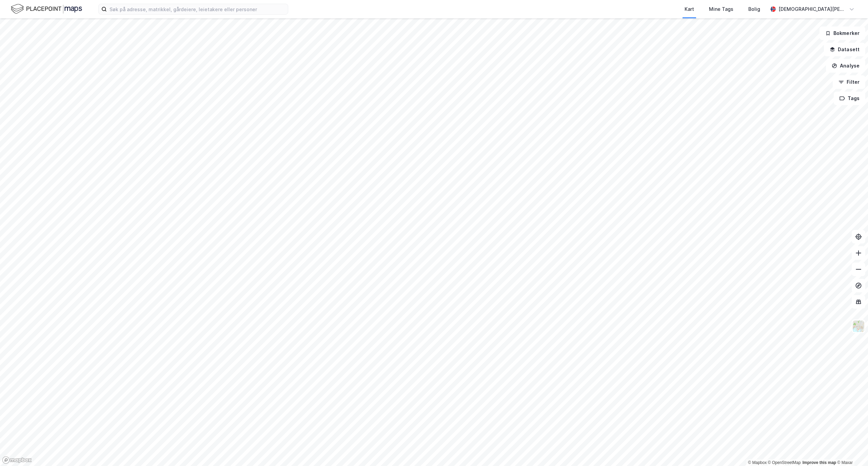 The image size is (868, 466). Describe the element at coordinates (784, 462) in the screenshot. I see `a: OpenStreetMap` at that location.